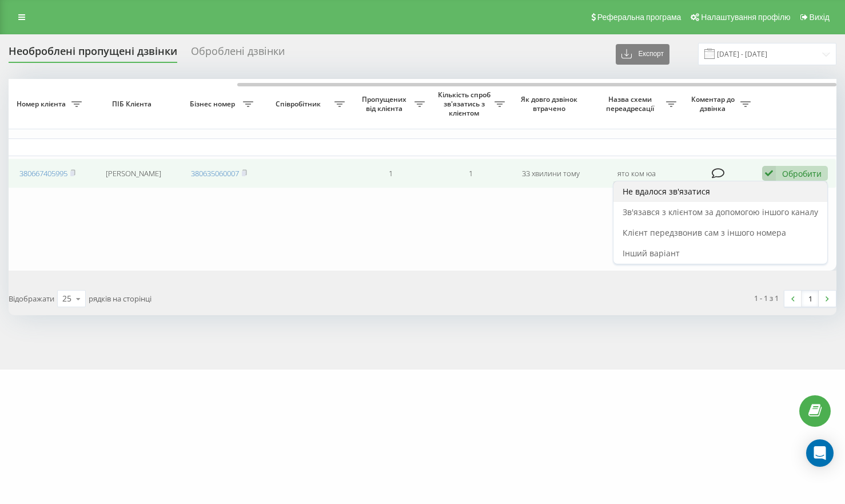 The height and width of the screenshot is (504, 845). What do you see at coordinates (550, 103) in the screenshot?
I see `span: Як довго дзвінок втрачено` at bounding box center [550, 103].